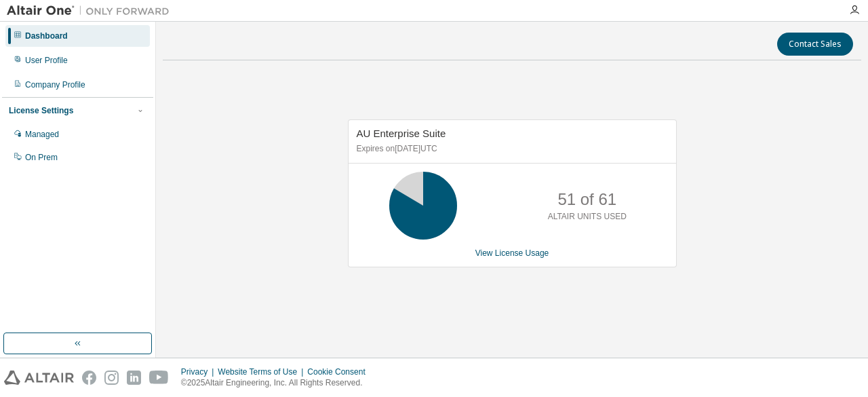 The width and height of the screenshot is (868, 397). I want to click on a: View License Usage, so click(512, 253).